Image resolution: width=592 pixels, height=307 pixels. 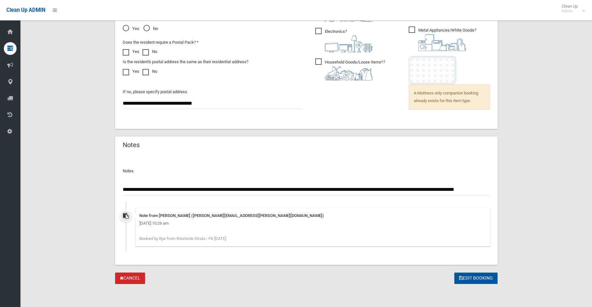 What do you see at coordinates (476, 278) in the screenshot?
I see `button: Edit Booking` at bounding box center [476, 278].